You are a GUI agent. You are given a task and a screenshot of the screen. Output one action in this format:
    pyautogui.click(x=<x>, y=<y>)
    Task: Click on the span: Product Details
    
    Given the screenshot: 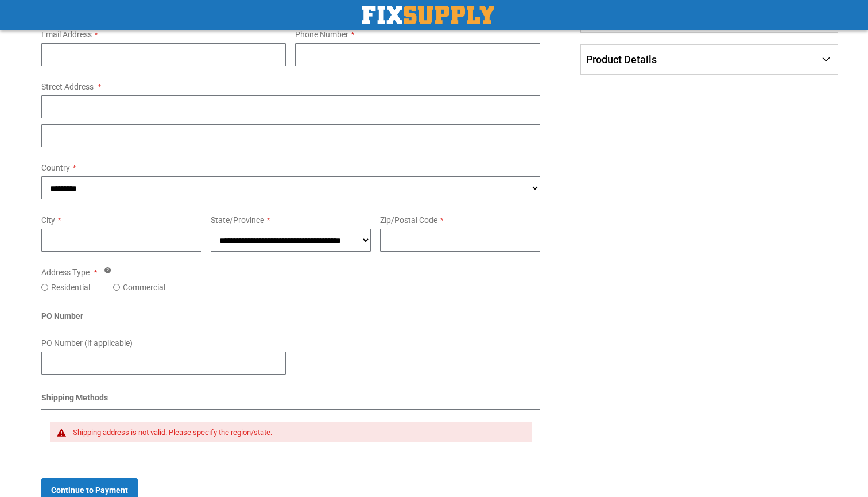 What is the action you would take?
    pyautogui.click(x=621, y=59)
    